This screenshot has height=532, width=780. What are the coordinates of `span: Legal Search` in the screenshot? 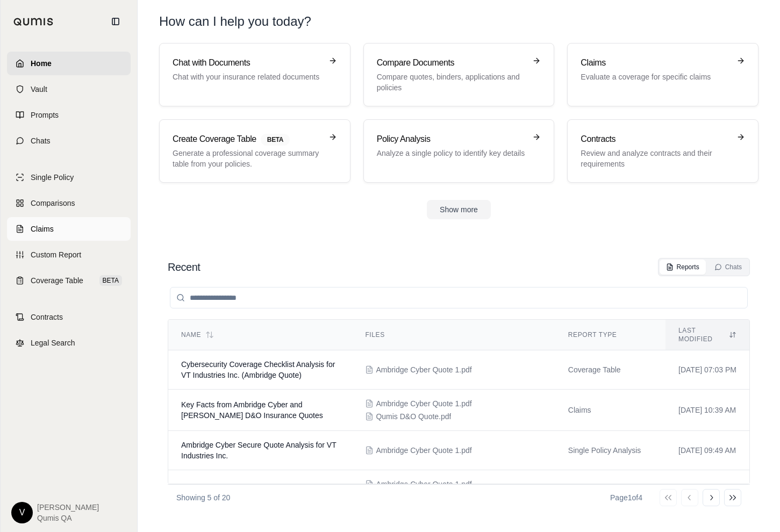 It's located at (52, 343).